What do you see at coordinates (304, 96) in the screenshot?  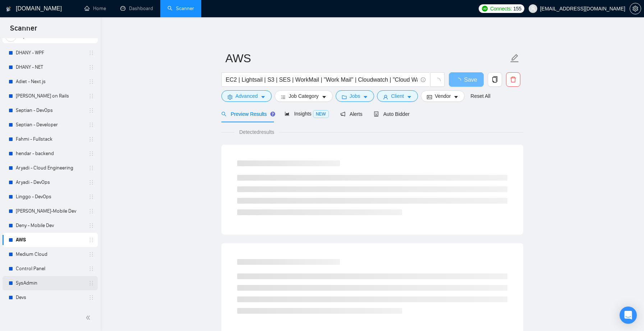 I see `button: barsJob Categorycaret-down` at bounding box center [304, 96].